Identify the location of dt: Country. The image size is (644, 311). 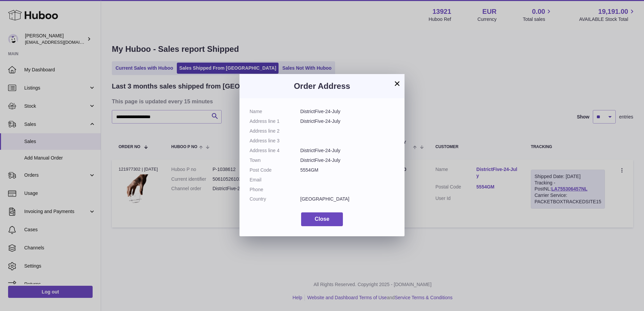
(275, 199).